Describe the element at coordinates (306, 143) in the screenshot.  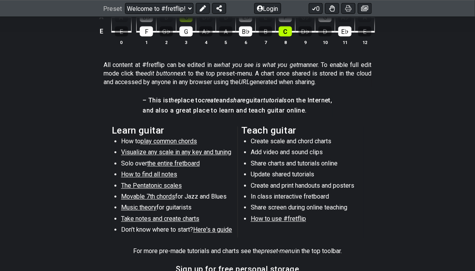
I see `li: Create scale and chord charts` at that location.